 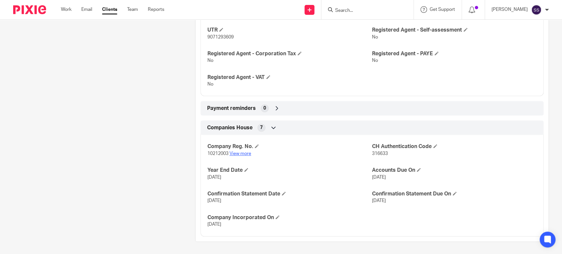 What do you see at coordinates (132, 10) in the screenshot?
I see `a: Team` at bounding box center [132, 10].